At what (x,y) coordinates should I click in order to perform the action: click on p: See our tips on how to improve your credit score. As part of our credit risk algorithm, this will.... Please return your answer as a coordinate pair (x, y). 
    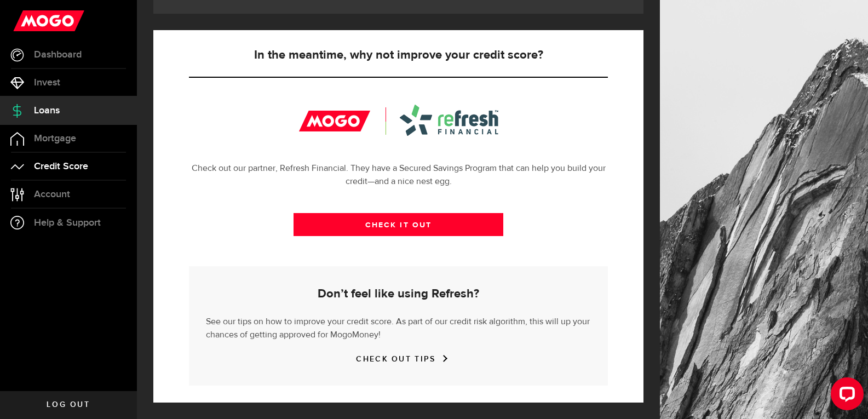
    Looking at the image, I should click on (398, 327).